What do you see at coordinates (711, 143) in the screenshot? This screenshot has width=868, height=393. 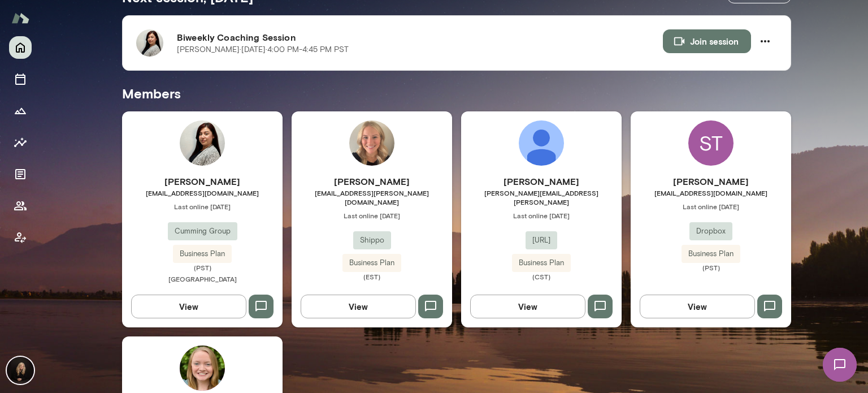 I see `div: ST` at bounding box center [711, 143].